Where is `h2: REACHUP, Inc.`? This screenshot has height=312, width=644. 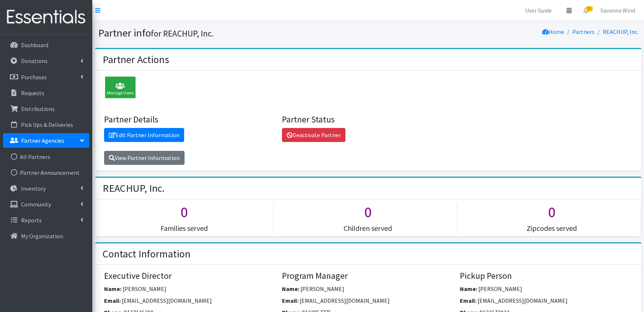 h2: REACHUP, Inc. is located at coordinates (134, 188).